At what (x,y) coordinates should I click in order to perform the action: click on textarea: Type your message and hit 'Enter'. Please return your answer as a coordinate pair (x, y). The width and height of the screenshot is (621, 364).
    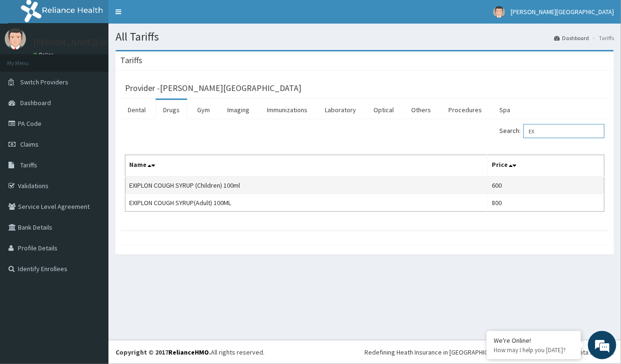
    Looking at the image, I should click on (92, 274).